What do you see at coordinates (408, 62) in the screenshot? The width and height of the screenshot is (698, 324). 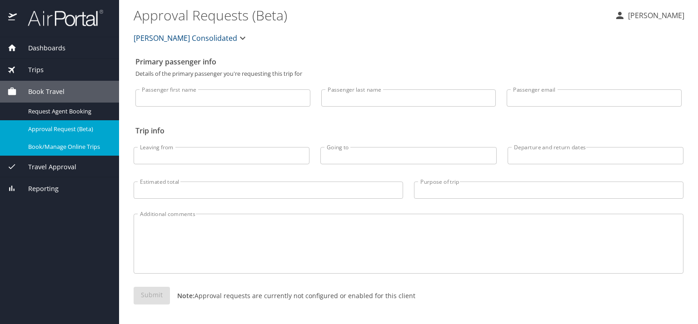 I see `h2: Primary passenger info` at bounding box center [408, 62].